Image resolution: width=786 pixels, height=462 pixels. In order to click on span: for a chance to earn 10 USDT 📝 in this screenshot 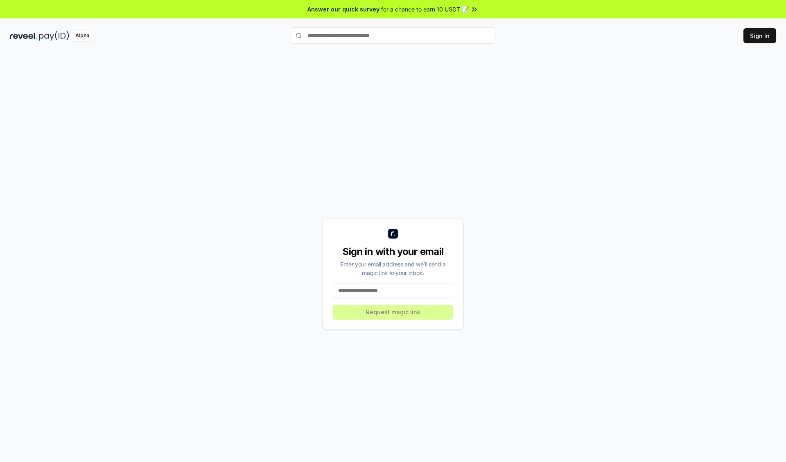, I will do `click(425, 9)`.